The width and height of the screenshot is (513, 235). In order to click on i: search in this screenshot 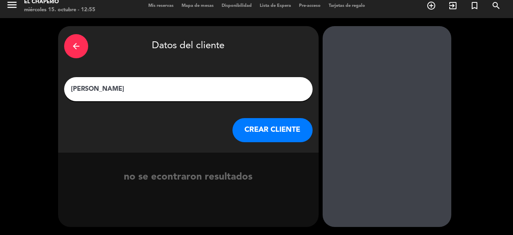, I will do `click(496, 6)`.